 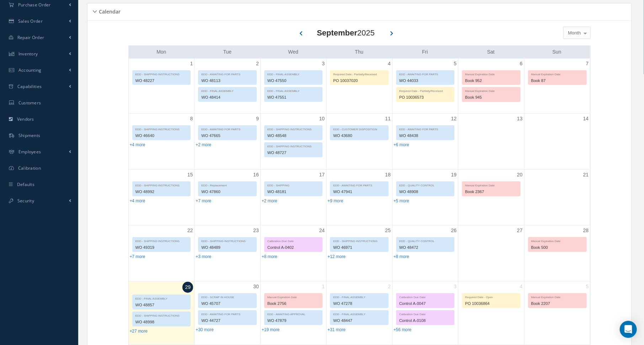 What do you see at coordinates (491, 303) in the screenshot?
I see `div: PO 10036864` at bounding box center [491, 303].